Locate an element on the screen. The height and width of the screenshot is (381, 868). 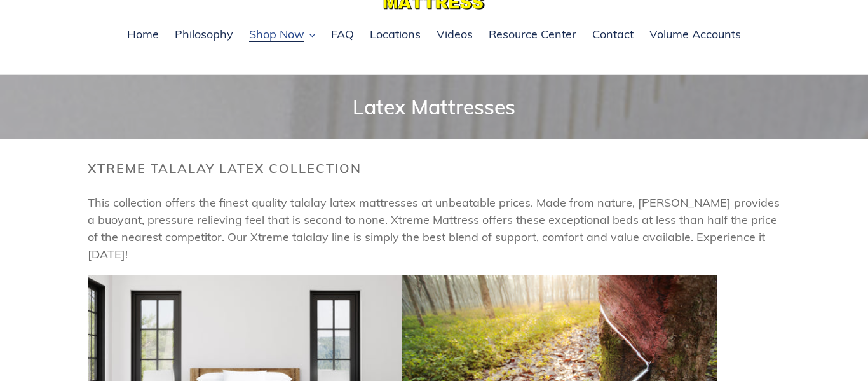
a: Volume Accounts is located at coordinates (695, 35).